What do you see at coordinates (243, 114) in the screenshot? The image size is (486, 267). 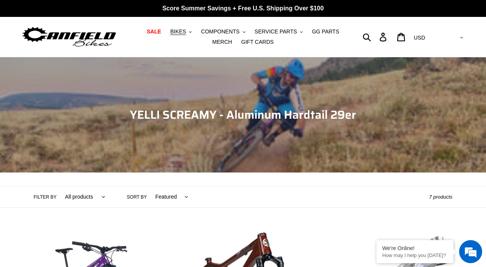 I see `span: YELLI SCREAMY - Aluminum Hardtail 29er` at bounding box center [243, 114].